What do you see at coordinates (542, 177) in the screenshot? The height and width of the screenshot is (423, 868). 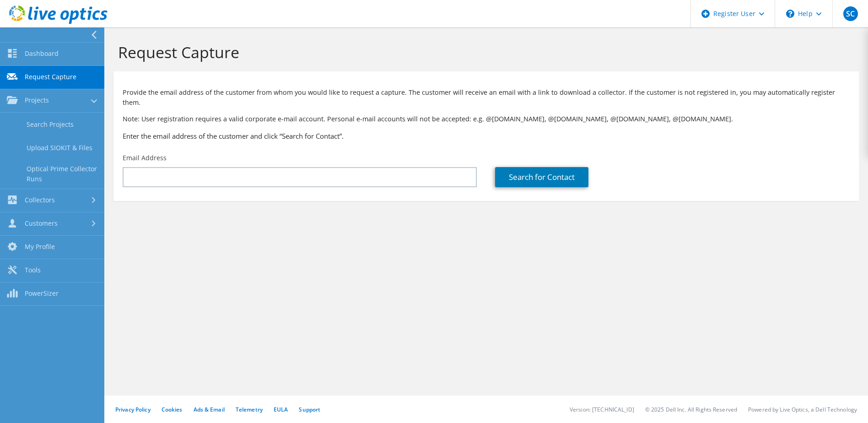 I see `a: Search for Contact` at bounding box center [542, 177].